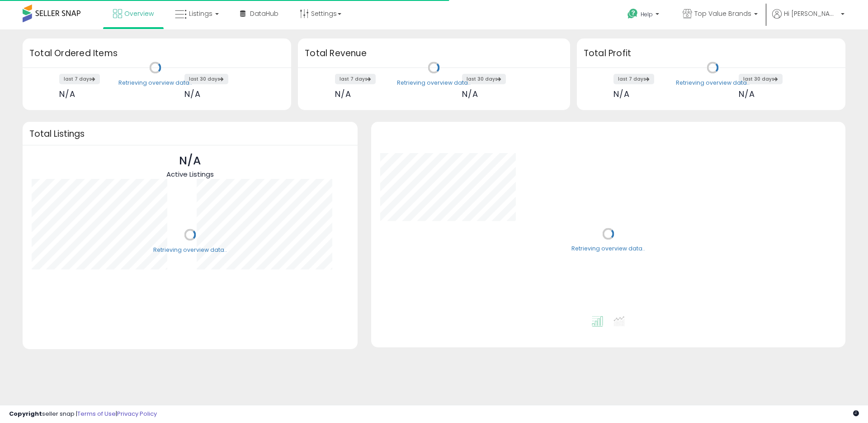 This screenshot has height=423, width=868. Describe the element at coordinates (139, 14) in the screenshot. I see `span: Overview` at that location.